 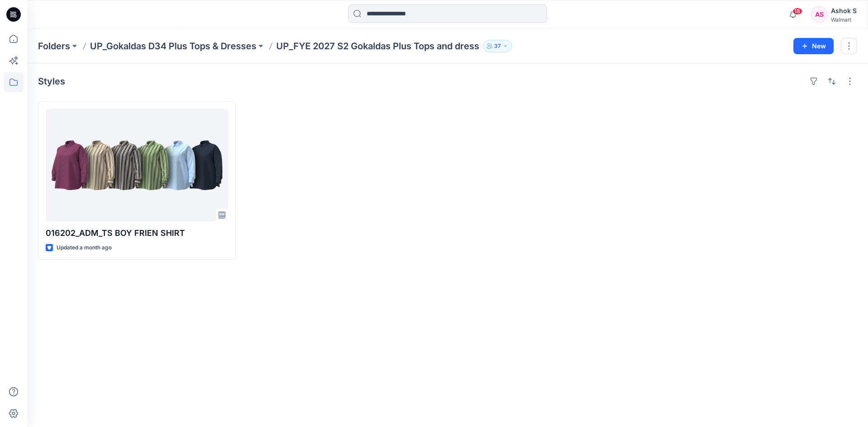 What do you see at coordinates (497, 46) in the screenshot?
I see `button: 37` at bounding box center [497, 46].